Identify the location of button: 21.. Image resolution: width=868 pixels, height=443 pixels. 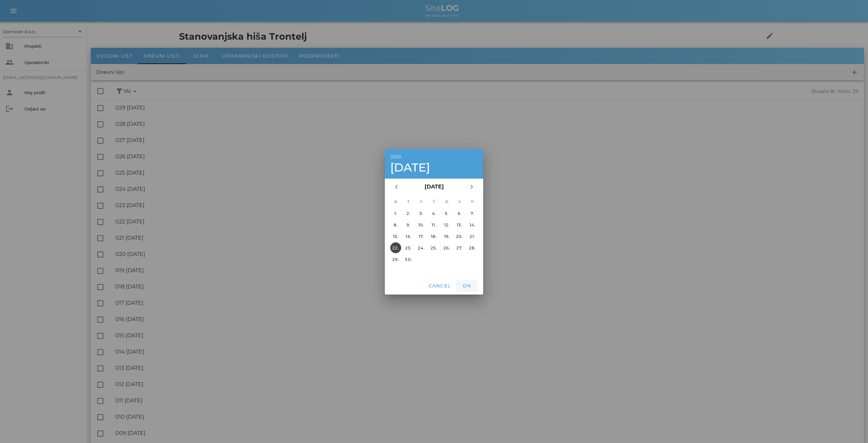
(472, 236).